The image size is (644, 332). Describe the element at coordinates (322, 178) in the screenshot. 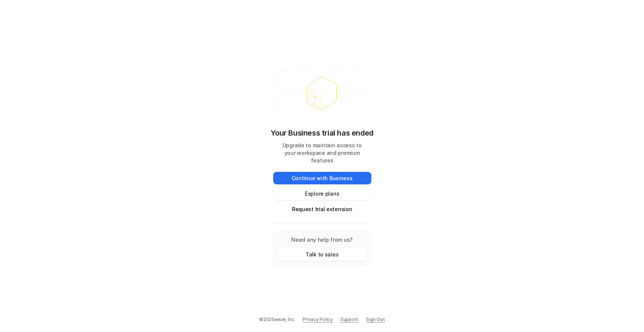

I see `button: Continue with Business` at that location.